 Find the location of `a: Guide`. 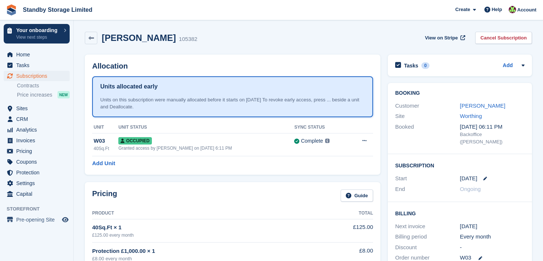

a: Guide is located at coordinates (357, 196).